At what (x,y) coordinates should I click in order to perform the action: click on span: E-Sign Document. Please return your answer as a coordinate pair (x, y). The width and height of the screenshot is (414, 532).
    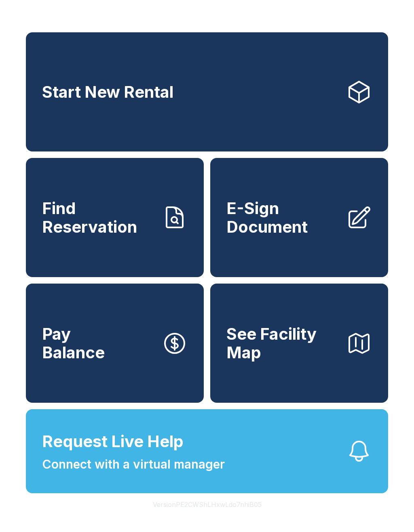
    Looking at the image, I should click on (283, 217).